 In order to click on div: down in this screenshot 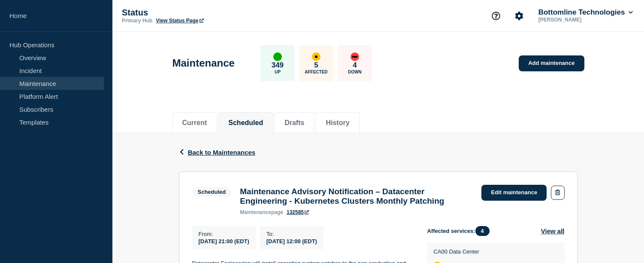, I will do `click(355, 57)`.